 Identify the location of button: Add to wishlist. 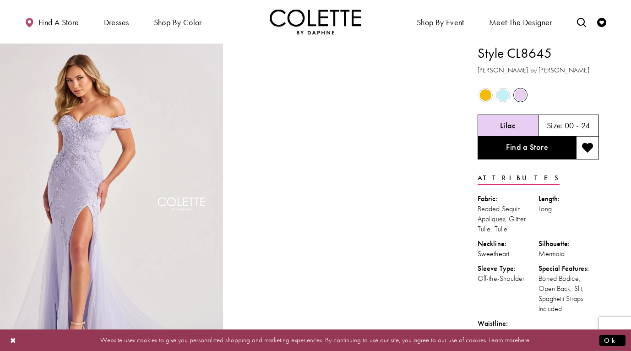
(587, 148).